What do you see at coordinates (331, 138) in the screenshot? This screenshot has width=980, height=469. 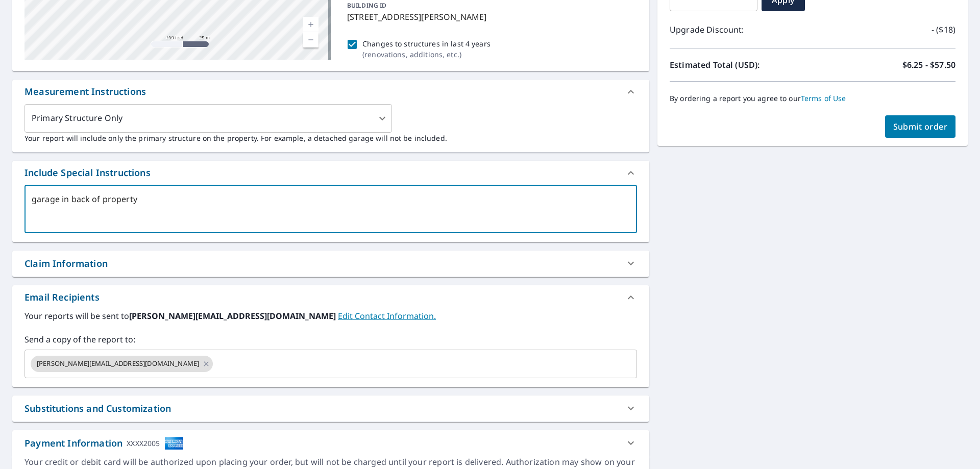 I see `p: Your report will include only the primary structure on the property. For example, a detached gara...` at bounding box center [331, 138].